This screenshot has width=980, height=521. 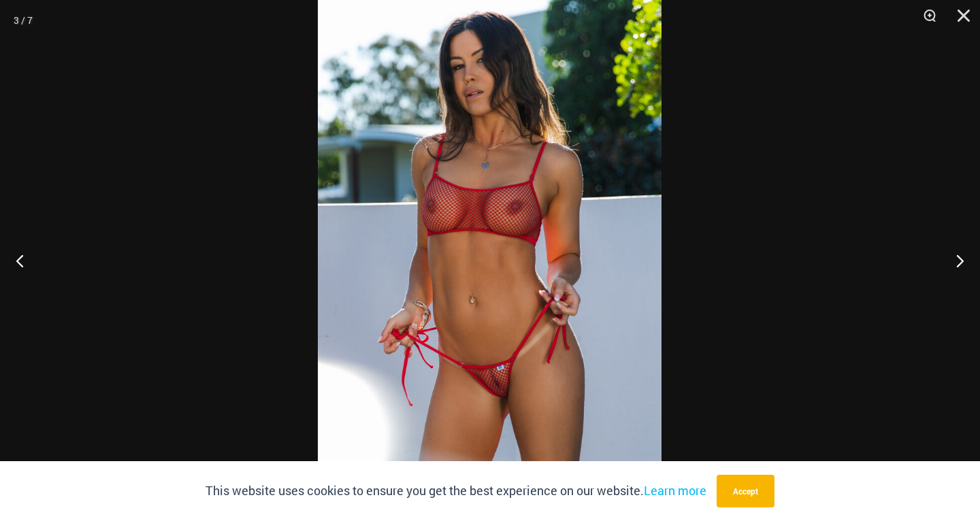 What do you see at coordinates (456, 491) in the screenshot?
I see `p: This website uses cookies to ensure you get the best experience on our website.` at bounding box center [456, 491].